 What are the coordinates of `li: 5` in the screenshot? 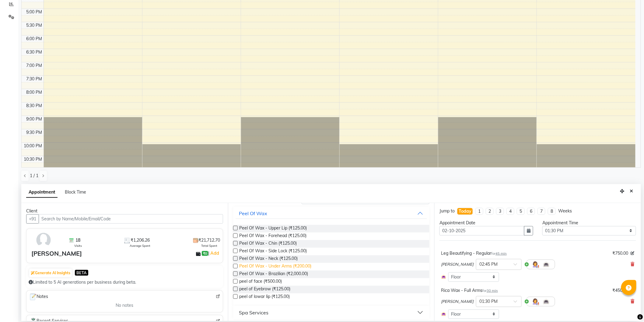 It's located at (521, 211).